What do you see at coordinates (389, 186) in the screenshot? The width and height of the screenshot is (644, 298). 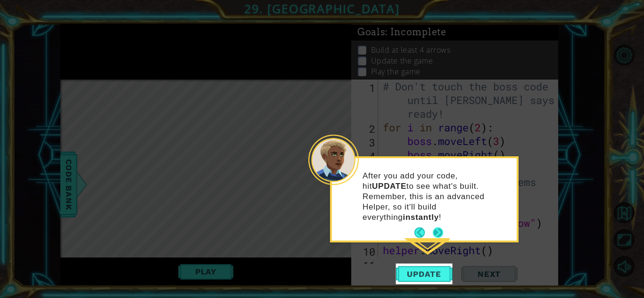 I see `strong: UPDATE` at bounding box center [389, 186].